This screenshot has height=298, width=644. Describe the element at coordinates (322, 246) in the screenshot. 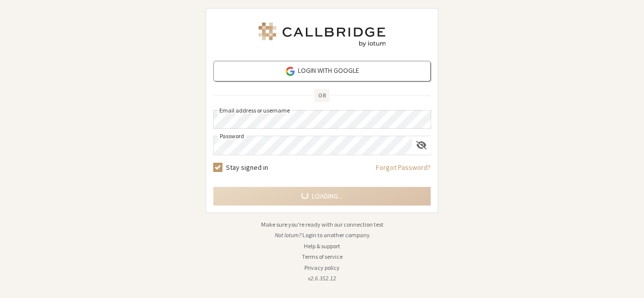

I see `a: Help & support` at that location.